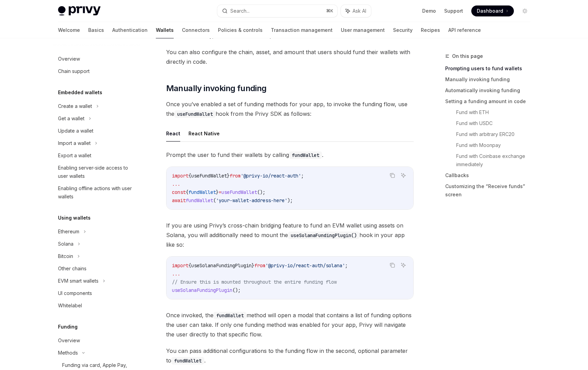 The image size is (588, 370). What do you see at coordinates (277, 11) in the screenshot?
I see `button: Search...⌘K` at bounding box center [277, 11].